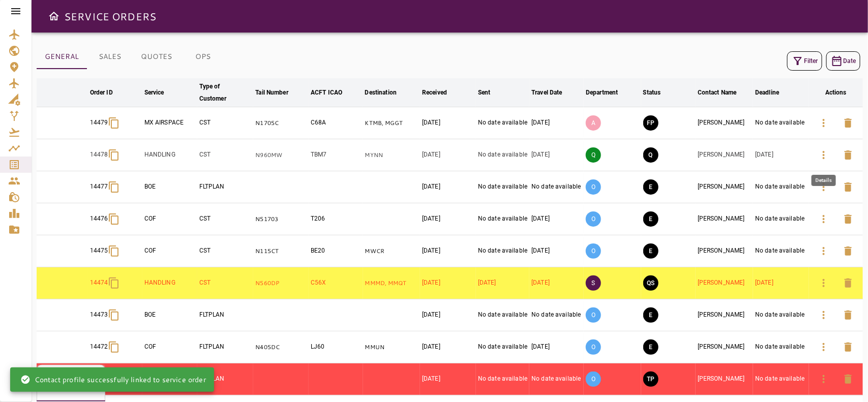 This screenshot has width=868, height=402. I want to click on div: Order ID, so click(101, 92).